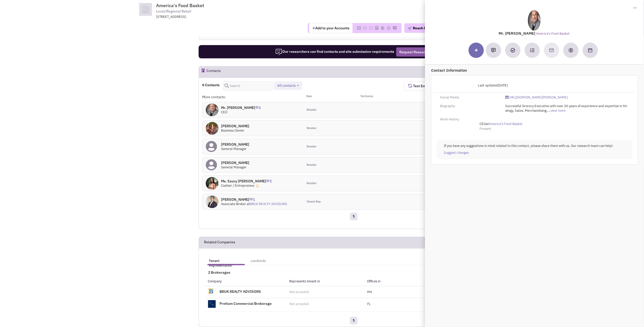 The height and width of the screenshot is (327, 644). I want to click on span: FL, so click(369, 304).